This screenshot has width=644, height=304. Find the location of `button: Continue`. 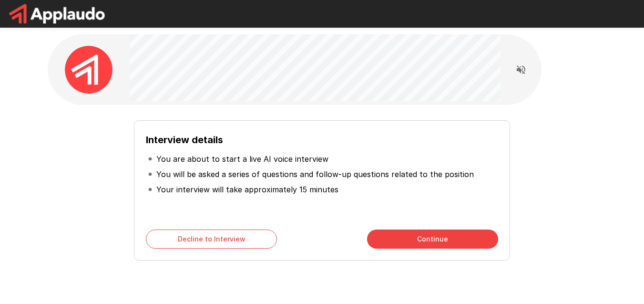

button: Continue is located at coordinates (432, 239).